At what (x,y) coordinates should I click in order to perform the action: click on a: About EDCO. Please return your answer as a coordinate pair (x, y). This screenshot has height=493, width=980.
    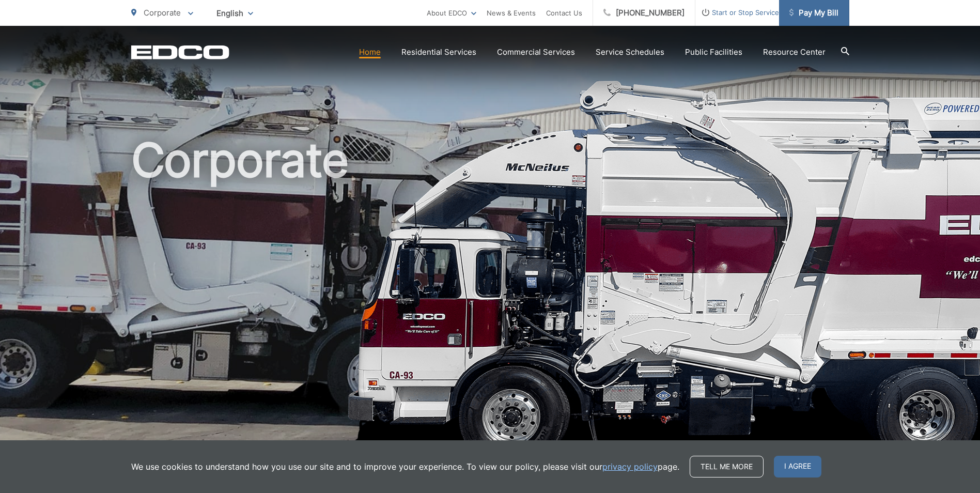
    Looking at the image, I should click on (451, 13).